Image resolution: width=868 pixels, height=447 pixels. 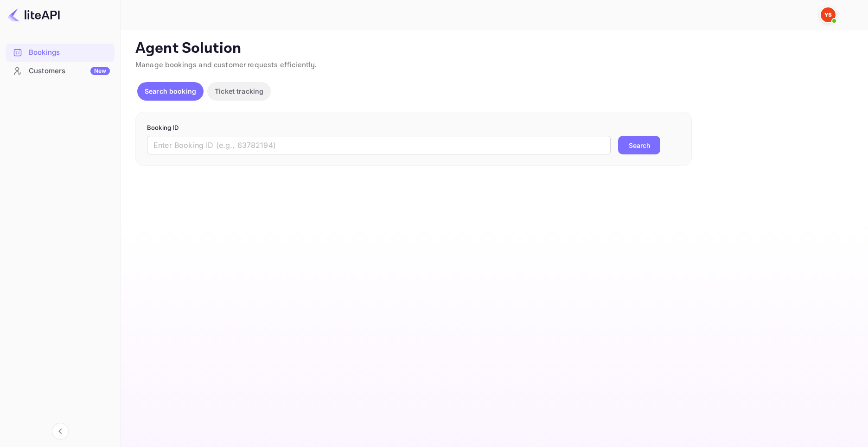 I want to click on p: Search booking, so click(x=170, y=91).